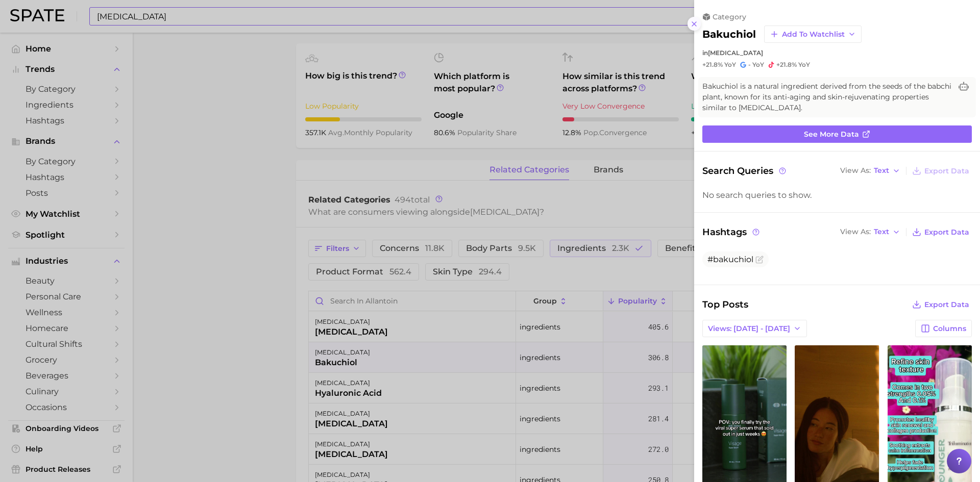 Image resolution: width=980 pixels, height=482 pixels. What do you see at coordinates (827, 97) in the screenshot?
I see `span: Bakuchiol is a natural ingredient derived from the seeds of the babchi plant, known for its anti-...` at bounding box center [827, 97].